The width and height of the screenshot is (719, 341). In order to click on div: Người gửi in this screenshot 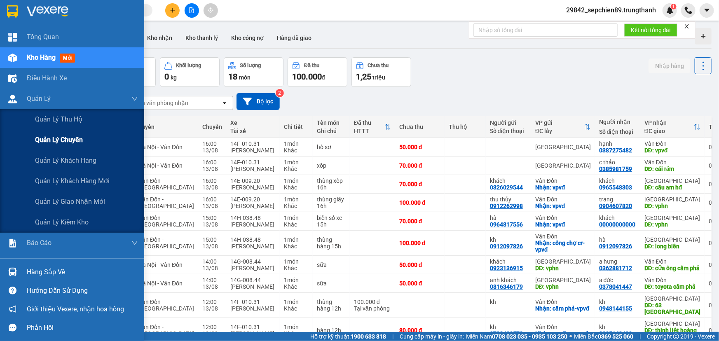, I will do `click(508, 123)`.